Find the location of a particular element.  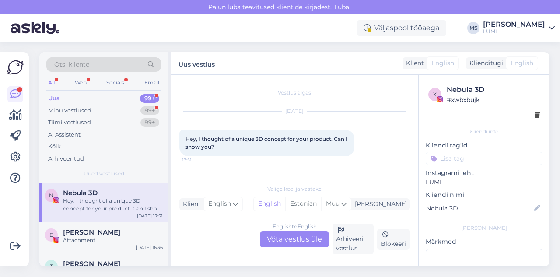

span: Evelin is located at coordinates (91, 232).